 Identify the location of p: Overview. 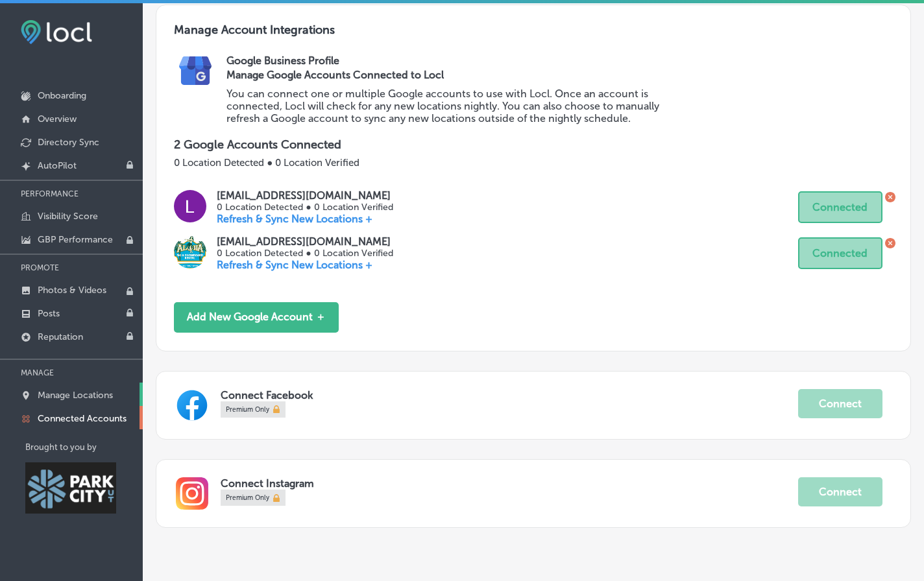
(57, 118).